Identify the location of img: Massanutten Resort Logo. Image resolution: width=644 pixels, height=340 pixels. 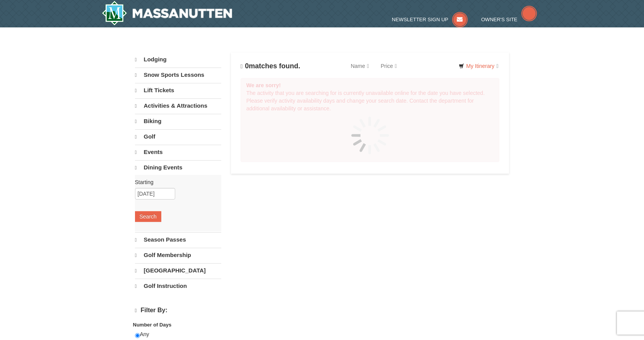
(167, 13).